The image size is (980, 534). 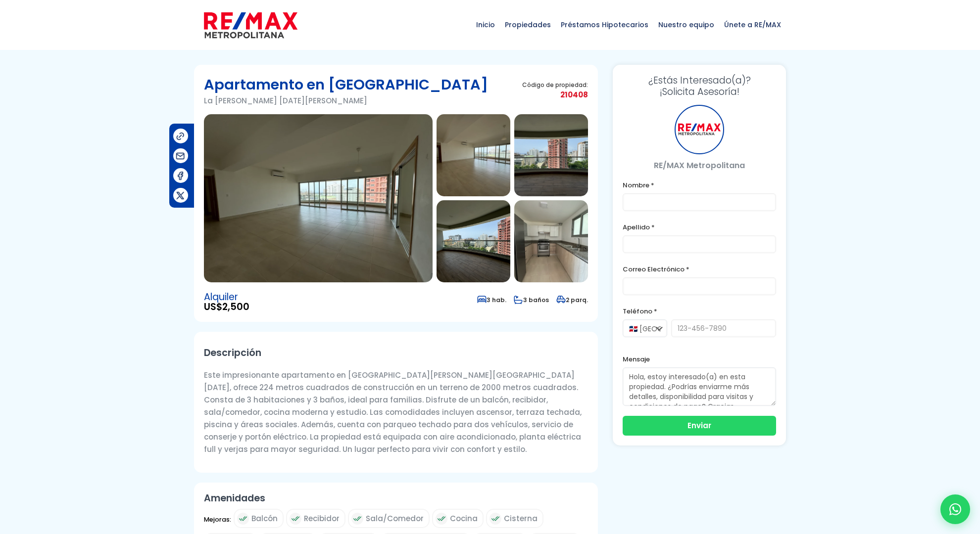 I want to click on span: 2,500, so click(x=236, y=307).